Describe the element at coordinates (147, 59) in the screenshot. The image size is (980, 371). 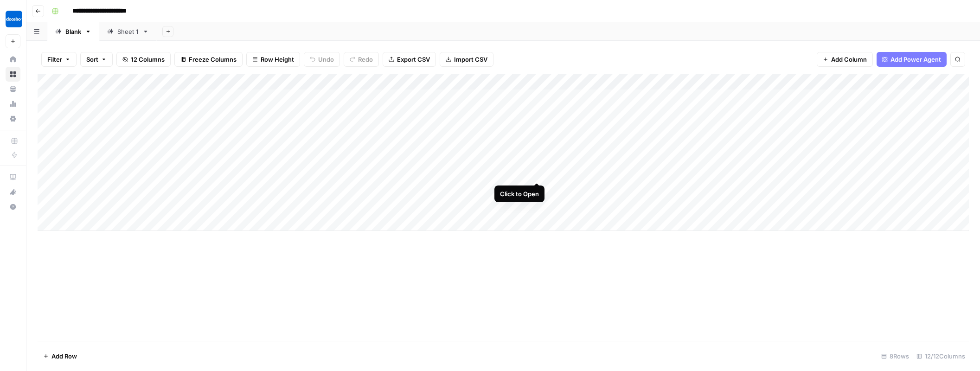
I see `span: 12 Columns` at that location.